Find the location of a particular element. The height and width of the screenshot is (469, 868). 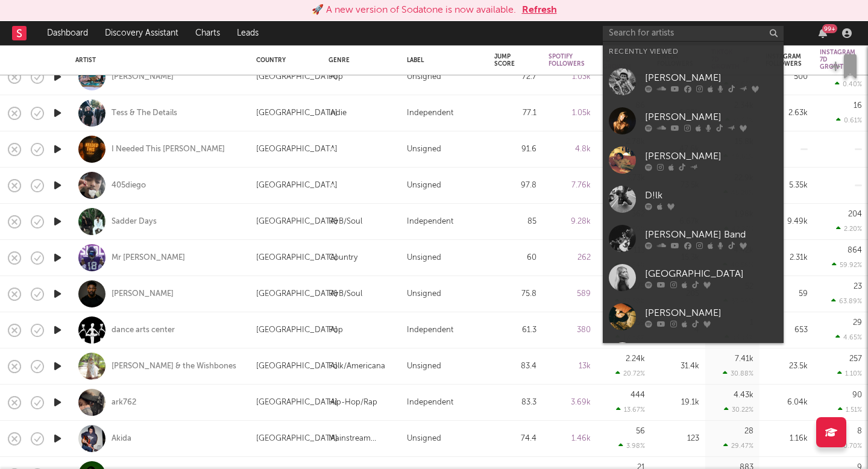

a: Tess & The Details is located at coordinates (144, 113).